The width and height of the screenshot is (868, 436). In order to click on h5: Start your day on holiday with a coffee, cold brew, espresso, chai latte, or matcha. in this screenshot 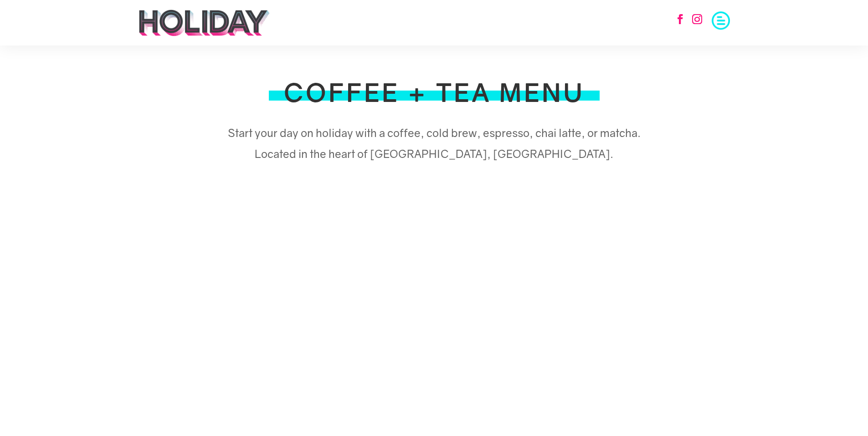, I will do `click(434, 135)`.